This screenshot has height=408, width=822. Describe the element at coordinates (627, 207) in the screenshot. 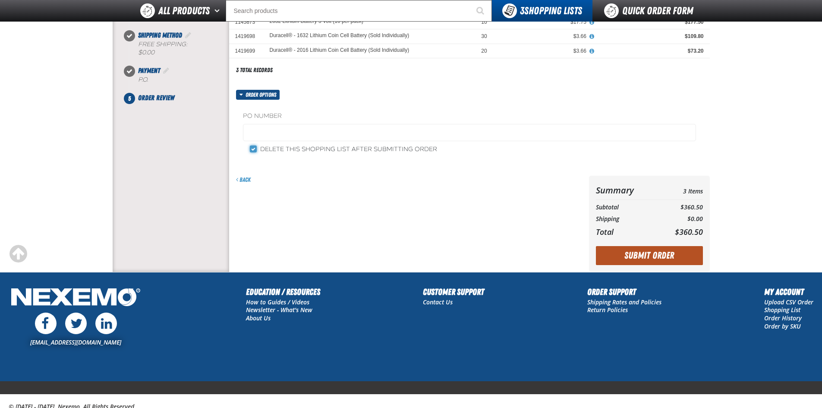

I see `th: Subtotal` at that location.